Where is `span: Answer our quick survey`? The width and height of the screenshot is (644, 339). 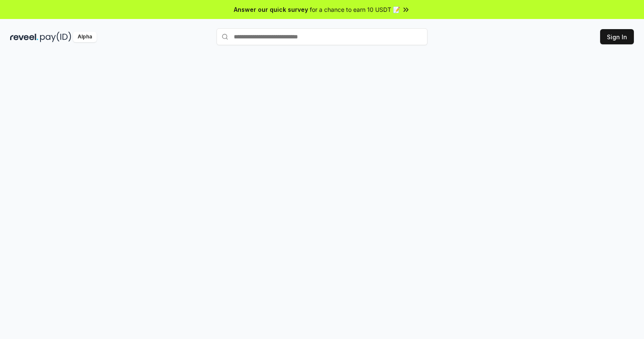 span: Answer our quick survey is located at coordinates (271, 9).